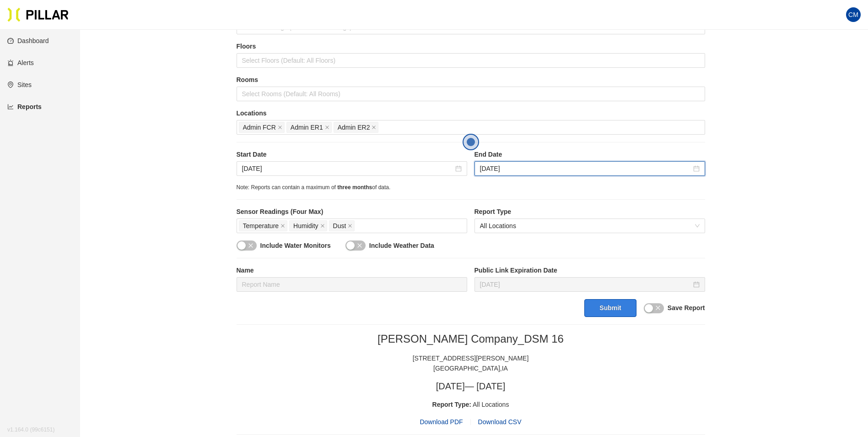  Describe the element at coordinates (500, 422) in the screenshot. I see `span: Download CSV` at that location.